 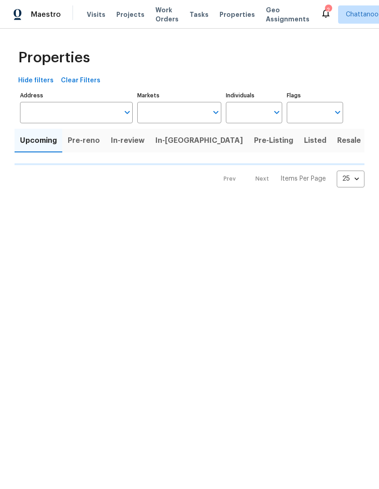 I want to click on div: 2, so click(x=328, y=10).